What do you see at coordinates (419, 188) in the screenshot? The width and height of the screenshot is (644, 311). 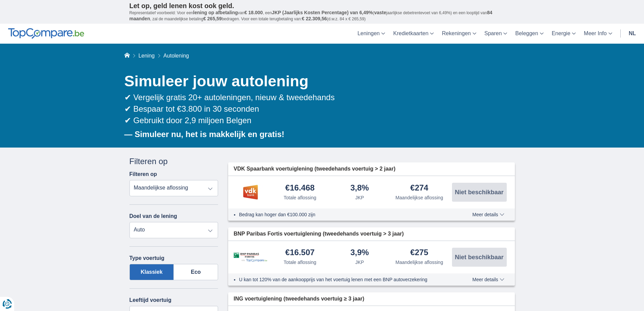 I see `div: €274` at bounding box center [419, 188].